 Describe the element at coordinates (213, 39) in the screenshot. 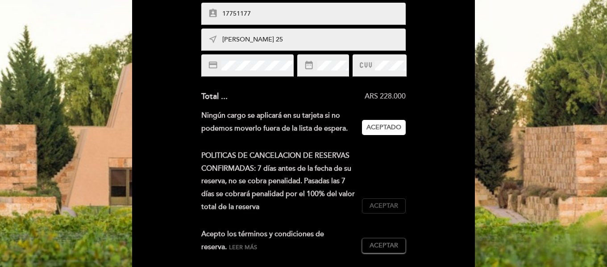

I see `i: near_me` at that location.